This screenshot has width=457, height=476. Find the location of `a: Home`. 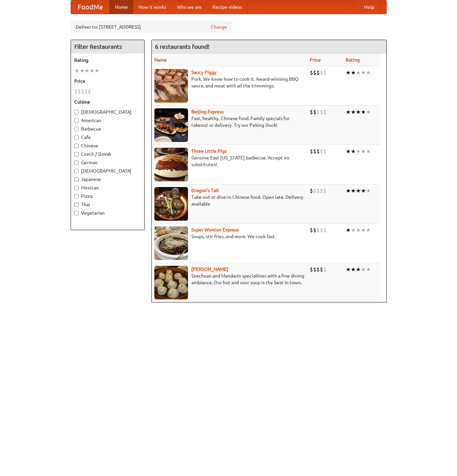

a: Home is located at coordinates (122, 7).